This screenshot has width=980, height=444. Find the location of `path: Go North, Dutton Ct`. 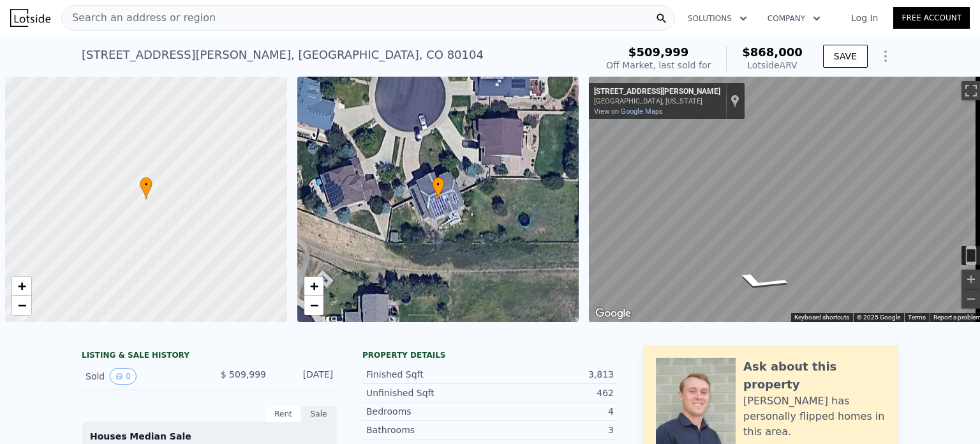

path: Go North, Dutton Ct is located at coordinates (760, 281).